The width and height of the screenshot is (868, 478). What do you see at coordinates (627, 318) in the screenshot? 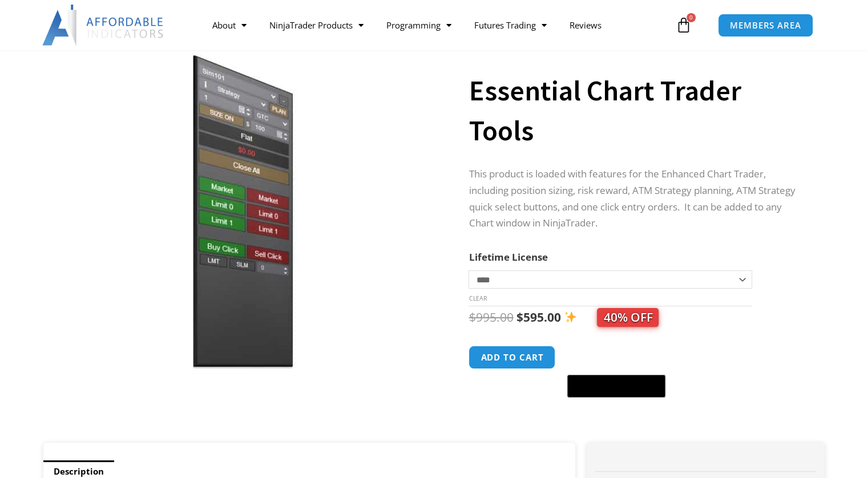
I see `span: 40% OFF` at bounding box center [627, 318].